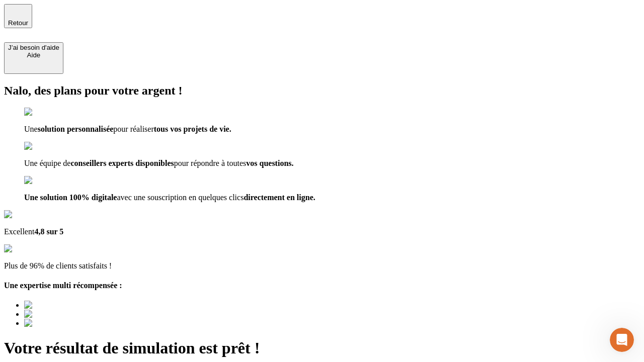 The image size is (644, 362). What do you see at coordinates (28, 249) in the screenshot?
I see `img: reviews stars` at bounding box center [28, 249].